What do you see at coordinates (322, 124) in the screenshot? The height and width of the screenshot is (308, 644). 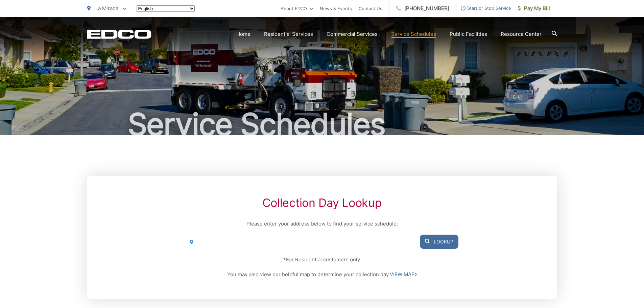 I see `h1: Service Schedules` at bounding box center [322, 124].